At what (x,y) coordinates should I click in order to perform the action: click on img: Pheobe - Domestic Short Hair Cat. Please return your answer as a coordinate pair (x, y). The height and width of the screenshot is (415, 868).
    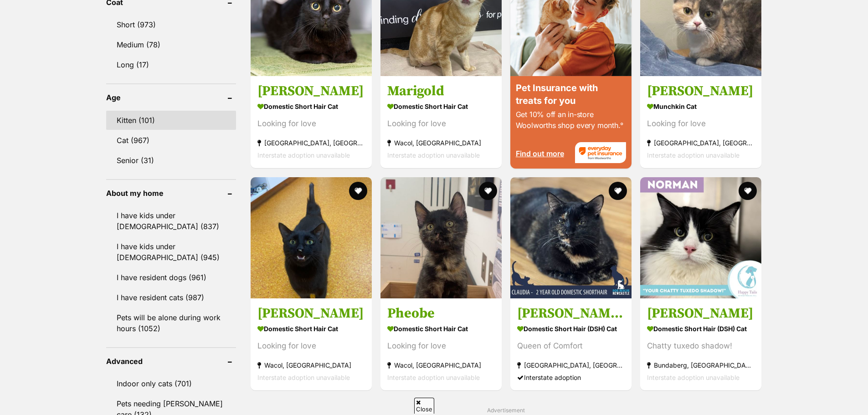
    Looking at the image, I should click on (441, 237).